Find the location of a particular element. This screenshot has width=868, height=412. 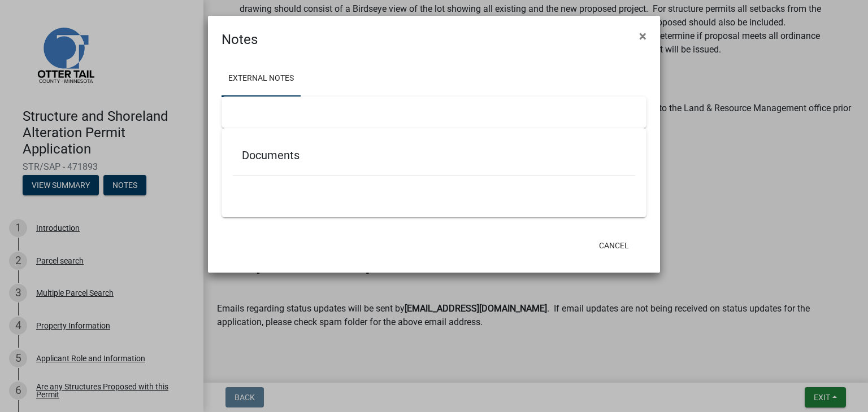

a: External Notes is located at coordinates (261, 79).